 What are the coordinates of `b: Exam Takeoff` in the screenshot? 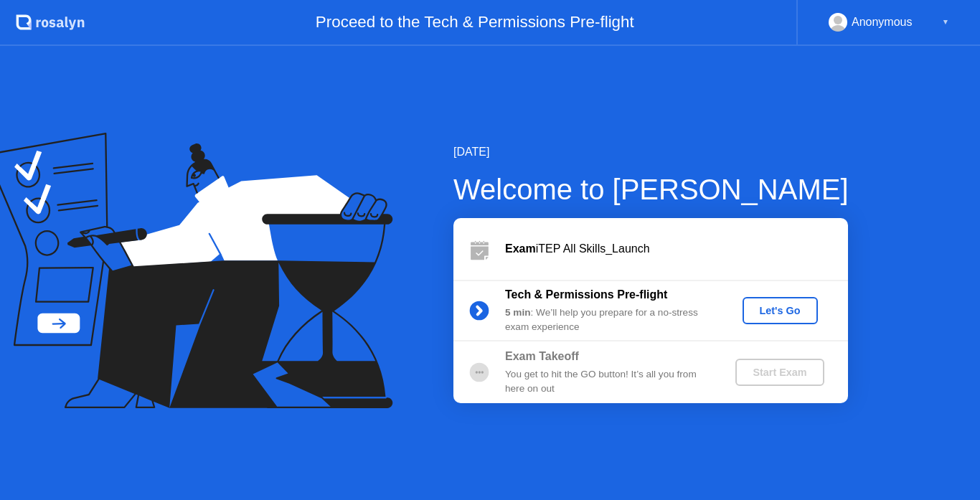 It's located at (541, 355).